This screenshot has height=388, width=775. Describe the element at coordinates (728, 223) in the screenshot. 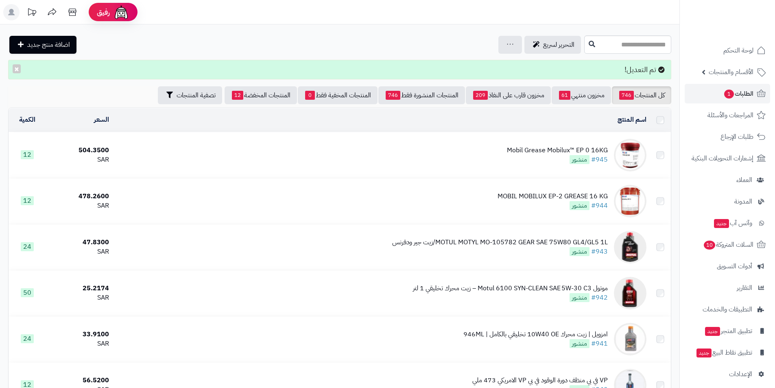

I see `a: وآتس آبجديد` at that location.